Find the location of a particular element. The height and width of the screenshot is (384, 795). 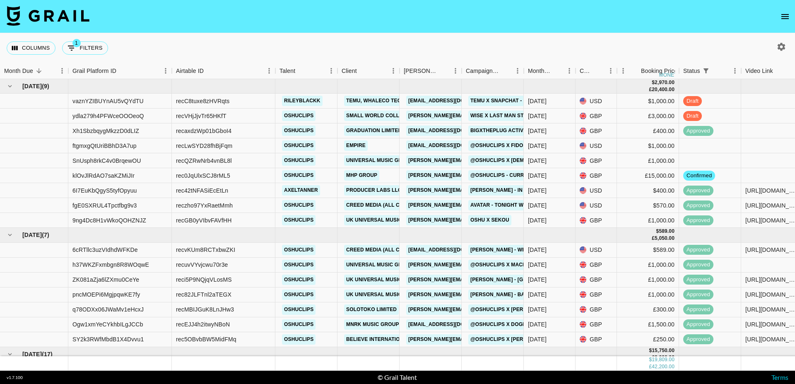

a: Solotoko Limited is located at coordinates (371, 309).